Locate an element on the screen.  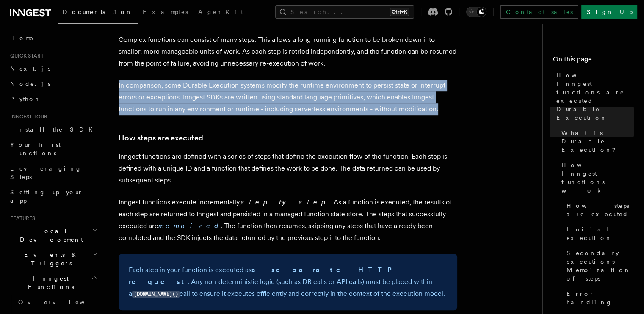
a: Sign Up is located at coordinates (610, 11).